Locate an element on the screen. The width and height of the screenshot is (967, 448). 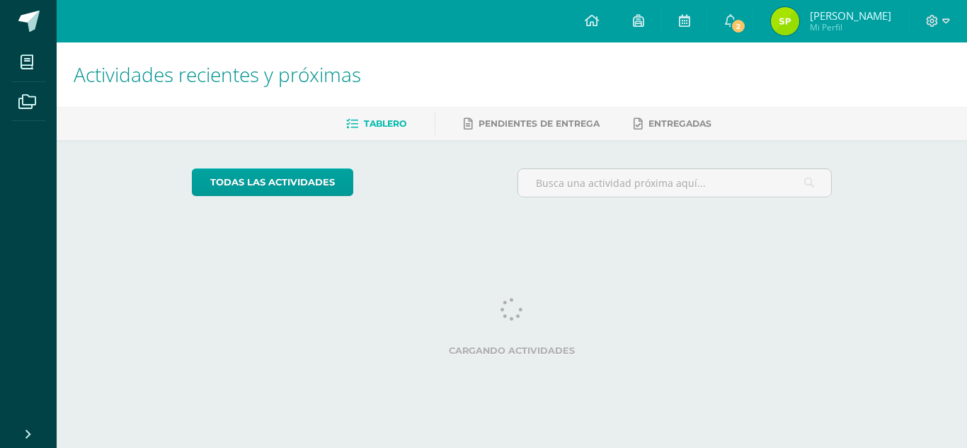
span: 2 is located at coordinates (739, 26).